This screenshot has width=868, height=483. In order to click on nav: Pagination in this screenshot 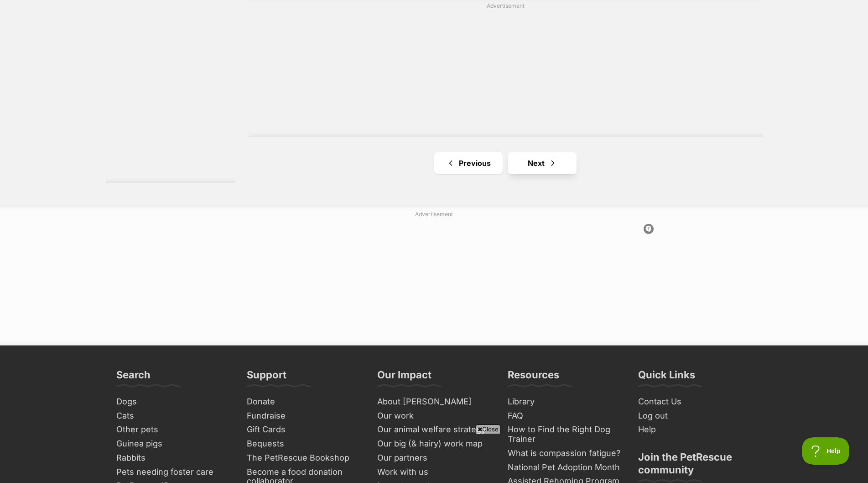, I will do `click(505, 163)`.